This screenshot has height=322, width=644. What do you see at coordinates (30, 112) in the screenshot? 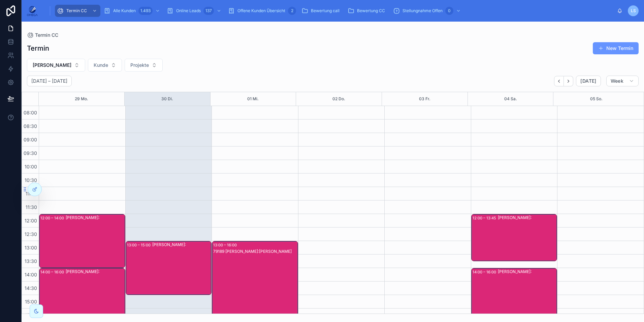
I see `span: 08:00` at bounding box center [30, 112].